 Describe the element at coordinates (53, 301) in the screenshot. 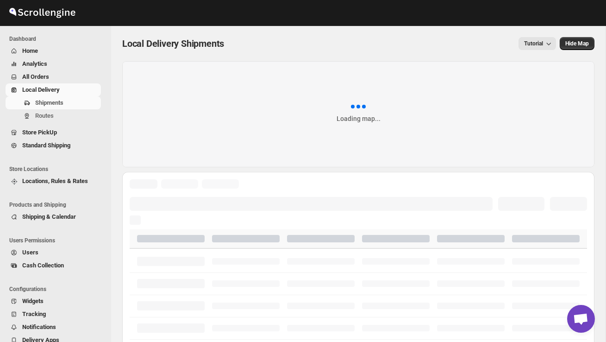

I see `button: Widgets` at that location.